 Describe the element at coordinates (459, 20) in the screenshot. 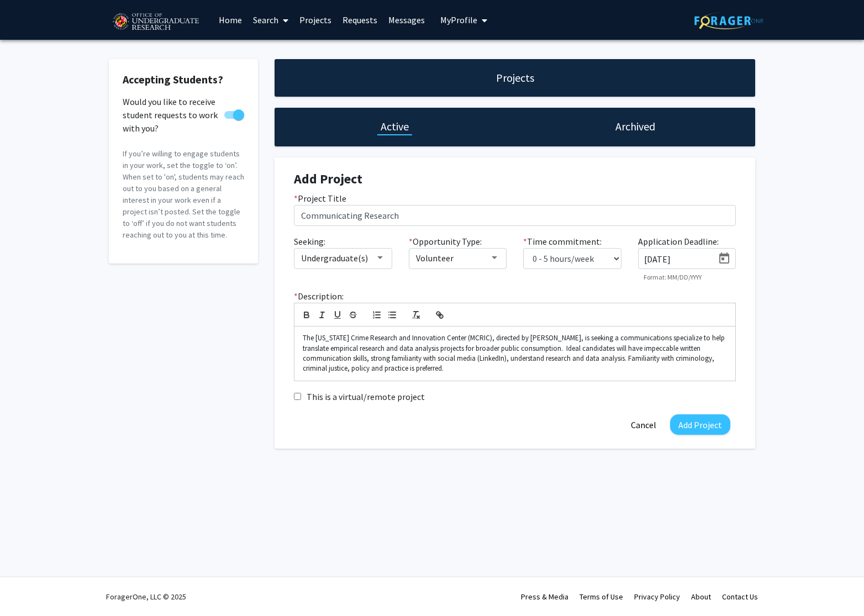

I see `span: My Profile` at that location.